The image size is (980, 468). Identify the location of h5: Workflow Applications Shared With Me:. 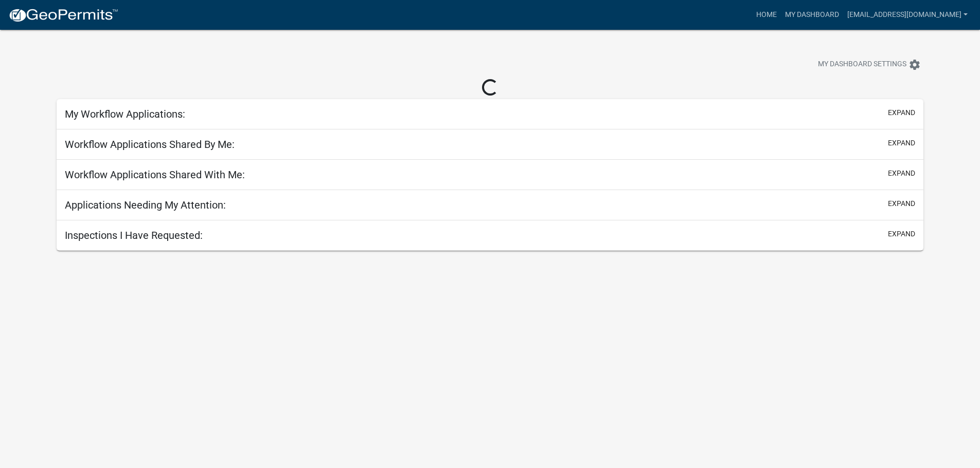
(155, 174).